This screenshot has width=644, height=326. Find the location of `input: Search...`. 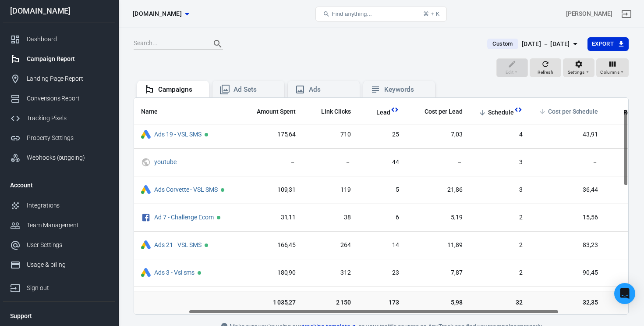

input: Search... is located at coordinates (168, 44).